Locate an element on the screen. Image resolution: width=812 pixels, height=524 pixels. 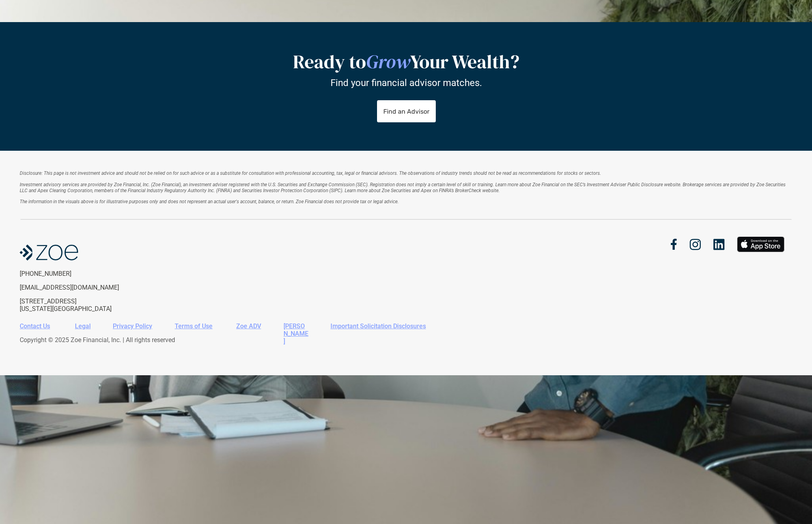
em: The information in the visuals above is for illustrative purposes only and does not represent an ... is located at coordinates (209, 201).